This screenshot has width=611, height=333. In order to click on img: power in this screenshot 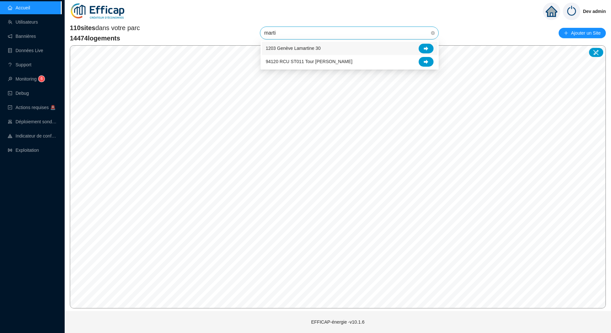, I will do `click(572, 11)`.